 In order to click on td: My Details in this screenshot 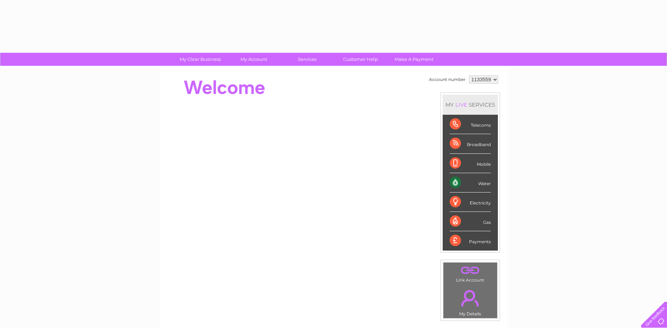, I will do `click(470, 301)`.